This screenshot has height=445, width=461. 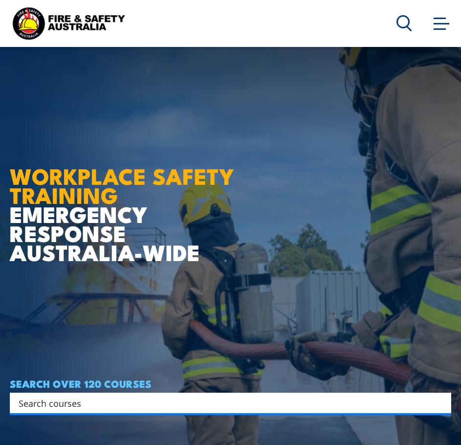 I want to click on input: Search input, so click(x=224, y=403).